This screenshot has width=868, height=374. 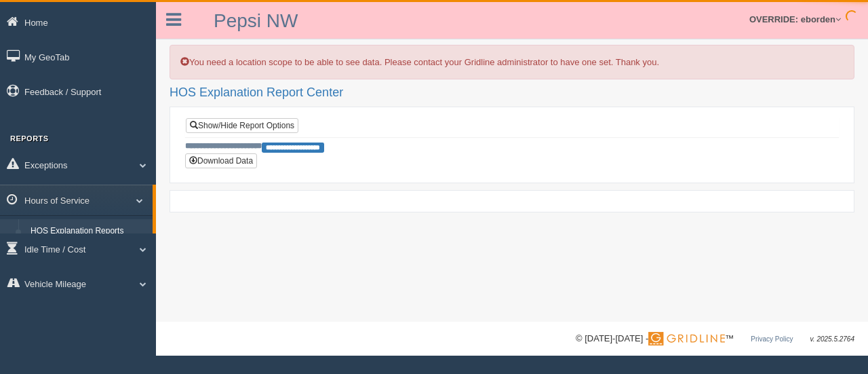 What do you see at coordinates (686, 339) in the screenshot?
I see `img: Gridline` at bounding box center [686, 339].